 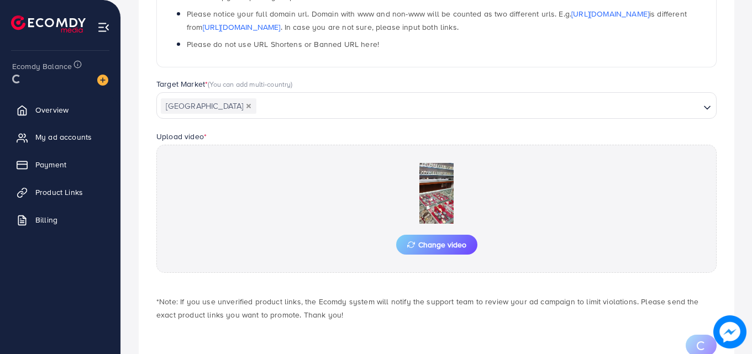 What do you see at coordinates (437, 20) in the screenshot?
I see `span: Please notice your full domain url. Domain with www and non-www will be counted as two different ...` at bounding box center [437, 20].